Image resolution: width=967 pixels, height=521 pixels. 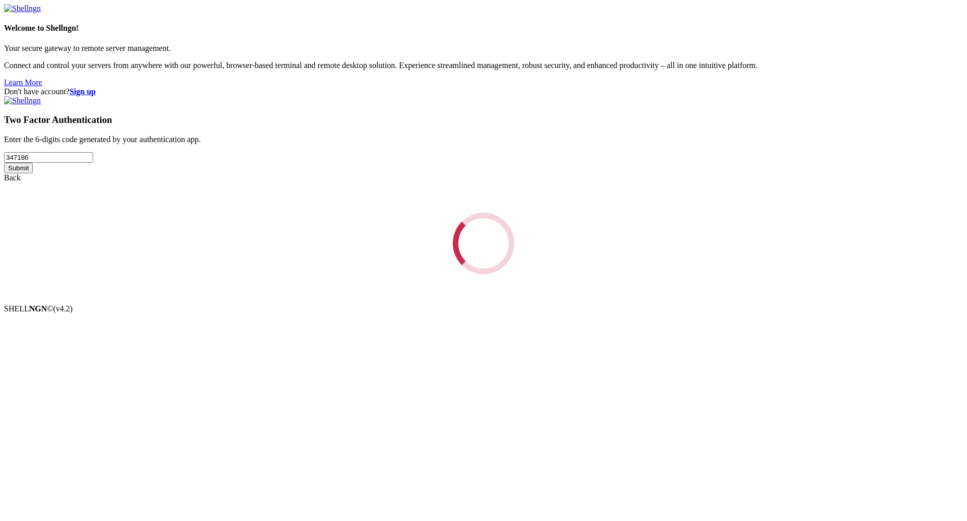 I want to click on div: Don't have account?, so click(x=483, y=92).